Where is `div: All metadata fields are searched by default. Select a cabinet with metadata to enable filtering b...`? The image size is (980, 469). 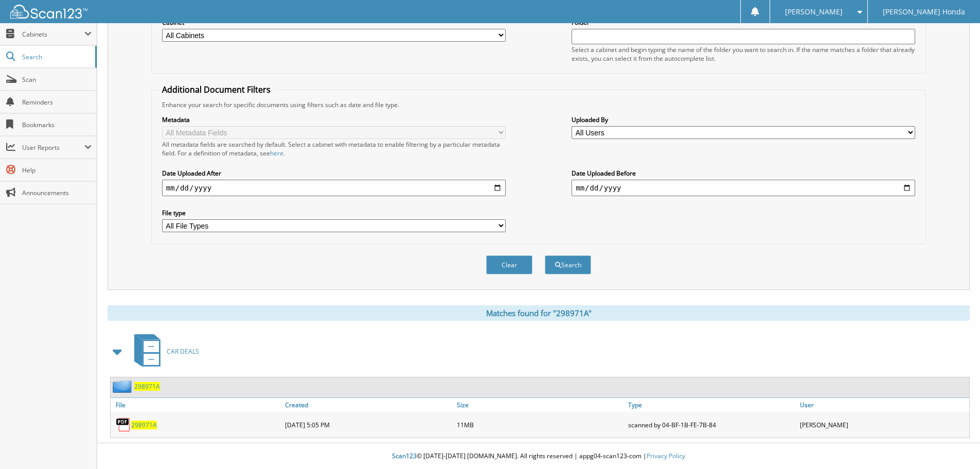 div: All metadata fields are searched by default. Select a cabinet with metadata to enable filtering b... is located at coordinates (334, 149).